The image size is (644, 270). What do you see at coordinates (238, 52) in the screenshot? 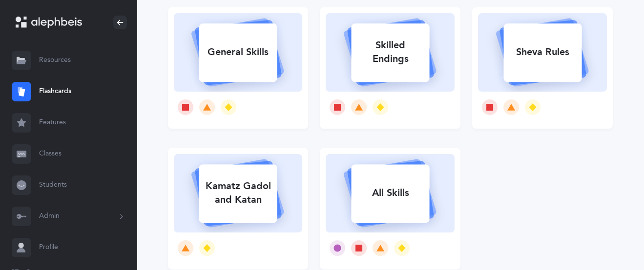
I see `div: General Skills` at bounding box center [238, 52].